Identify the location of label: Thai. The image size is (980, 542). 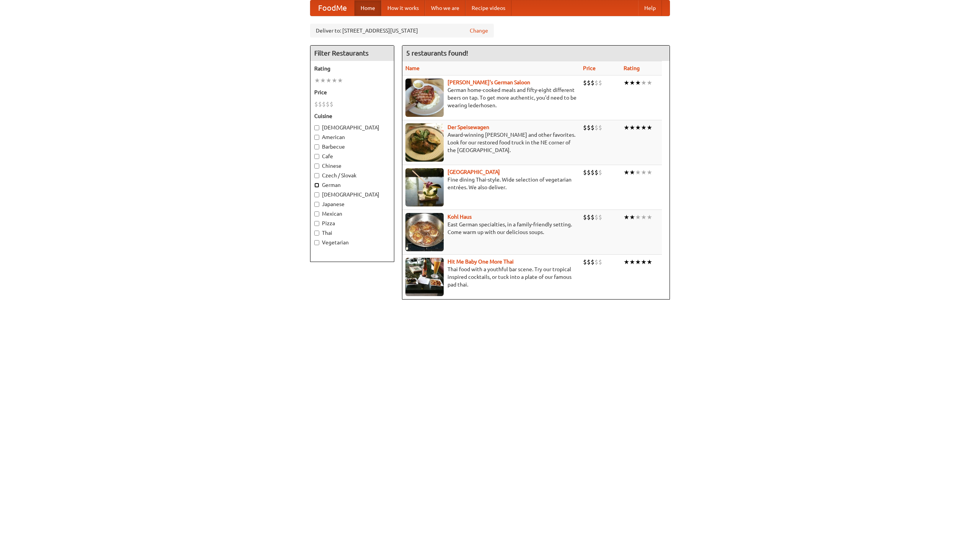
(352, 233).